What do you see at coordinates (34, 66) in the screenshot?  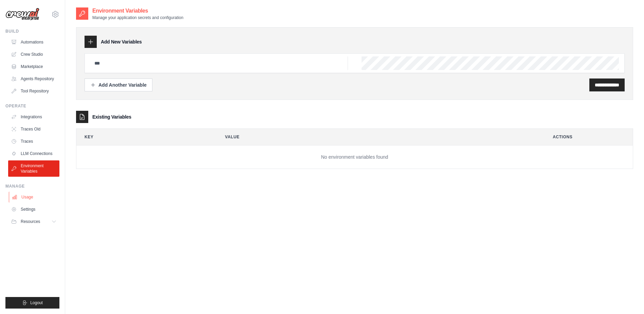 I see `a: Marketplace` at bounding box center [34, 66].